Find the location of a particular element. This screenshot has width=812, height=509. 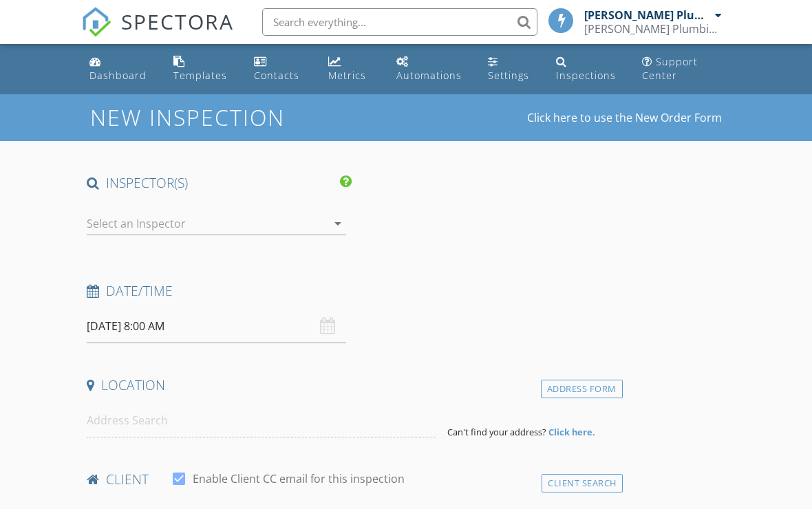

div: Behrle Plumbing, LLC. is located at coordinates (653, 29).